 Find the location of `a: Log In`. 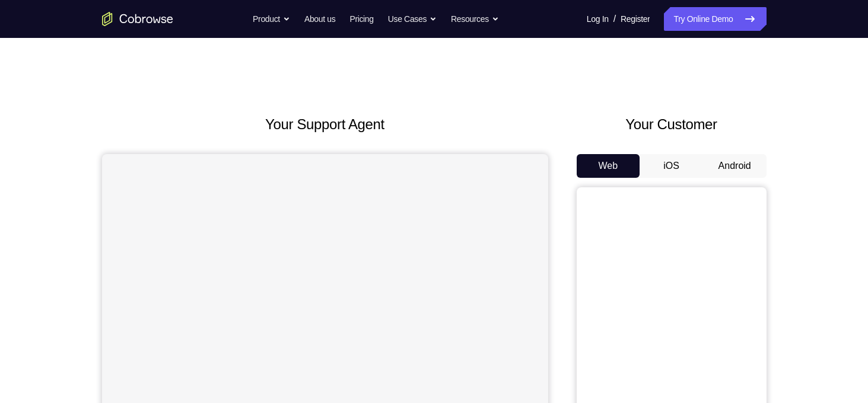

a: Log In is located at coordinates (597, 19).